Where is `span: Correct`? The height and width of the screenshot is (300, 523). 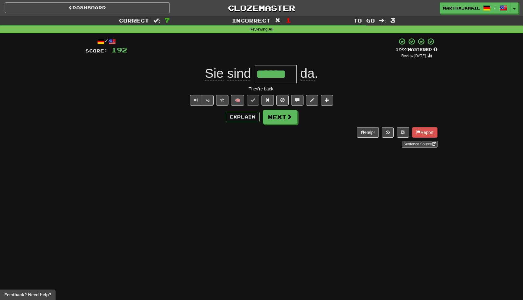
span: Correct is located at coordinates (134, 20).